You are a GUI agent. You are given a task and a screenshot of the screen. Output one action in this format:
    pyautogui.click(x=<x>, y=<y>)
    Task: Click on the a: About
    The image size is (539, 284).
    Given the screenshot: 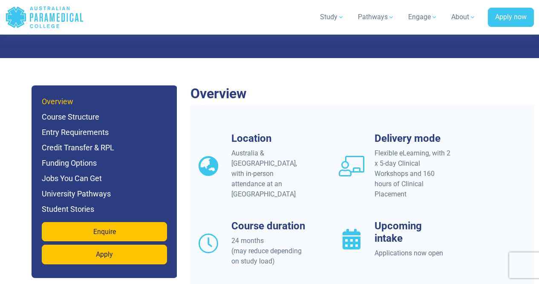 What is the action you would take?
    pyautogui.click(x=464, y=17)
    